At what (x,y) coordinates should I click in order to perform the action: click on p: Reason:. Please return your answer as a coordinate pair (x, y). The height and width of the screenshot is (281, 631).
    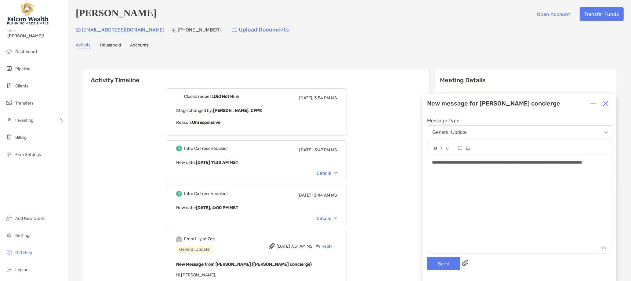
    Looking at the image, I should click on (257, 122).